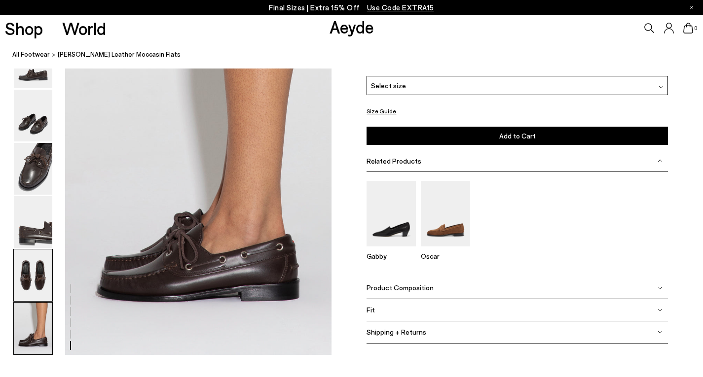 The width and height of the screenshot is (703, 377). Describe the element at coordinates (351, 7) in the screenshot. I see `p: Final Sizes | Extra 15% Off` at that location.